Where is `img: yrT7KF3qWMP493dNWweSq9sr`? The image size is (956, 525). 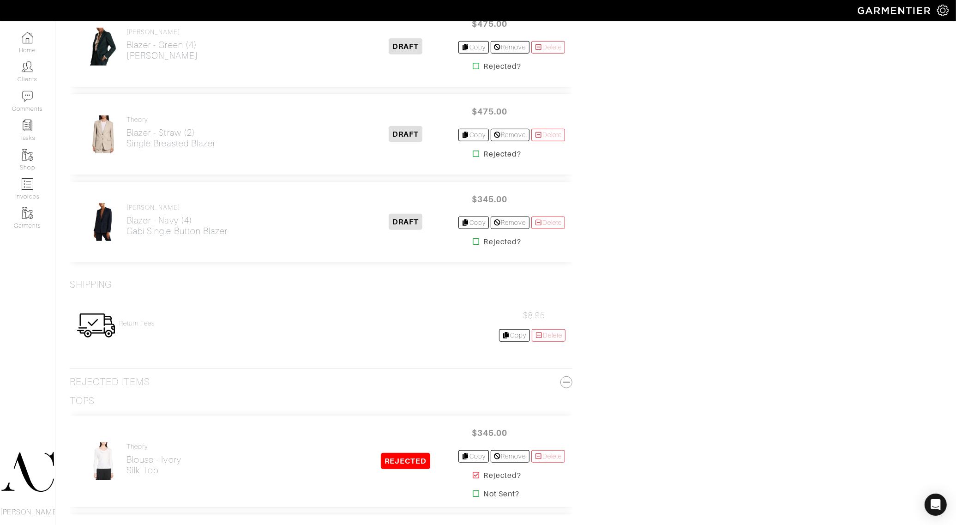 img: yrT7KF3qWMP493dNWweSq9sr is located at coordinates (103, 47).